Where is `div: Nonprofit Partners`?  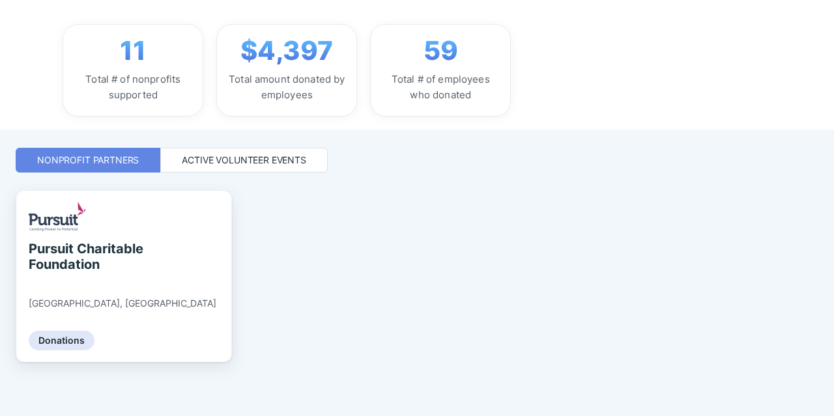
div: Nonprofit Partners is located at coordinates (88, 160).